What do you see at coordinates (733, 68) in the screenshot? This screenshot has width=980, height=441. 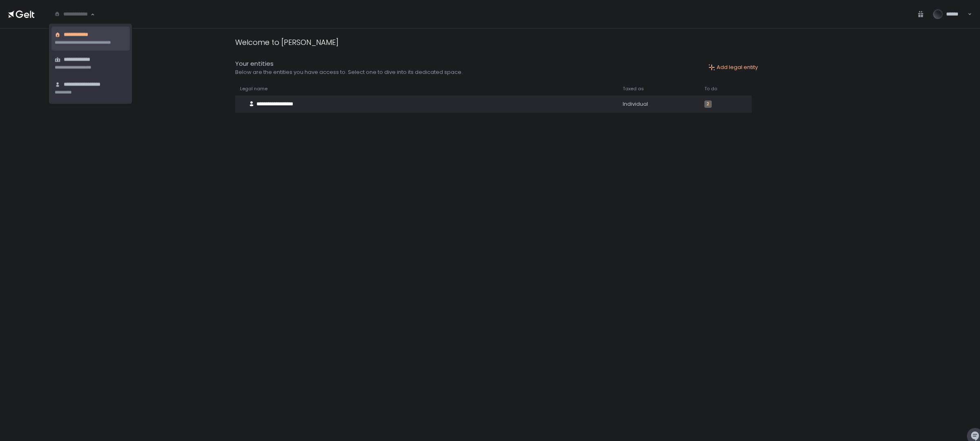 I see `div: Add legal entity` at bounding box center [733, 68].